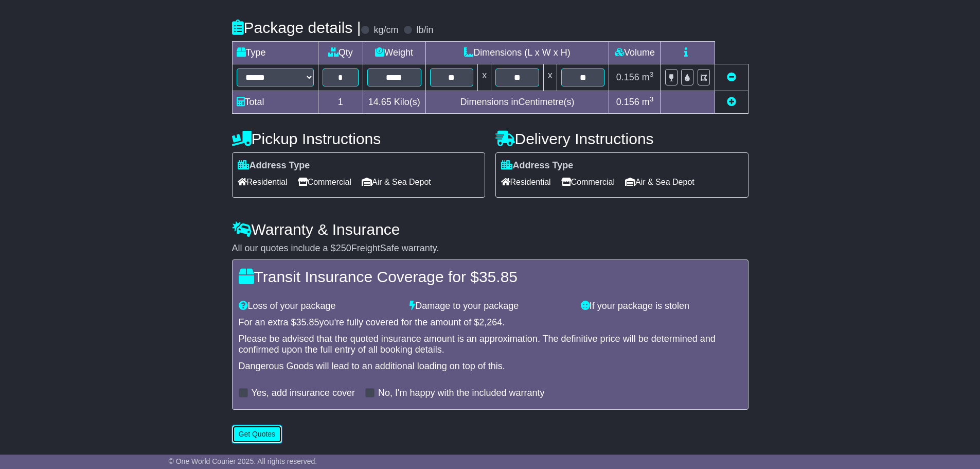  I want to click on button: Get Quotes, so click(257, 434).